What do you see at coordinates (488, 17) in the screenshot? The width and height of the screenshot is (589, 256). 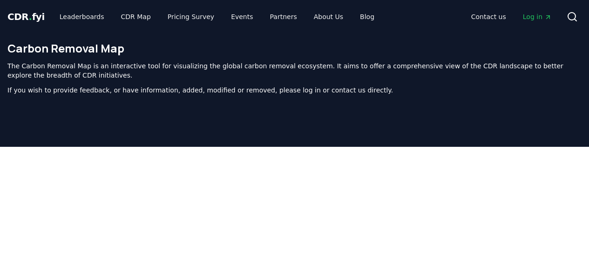 I see `a: Contact us` at bounding box center [488, 17].